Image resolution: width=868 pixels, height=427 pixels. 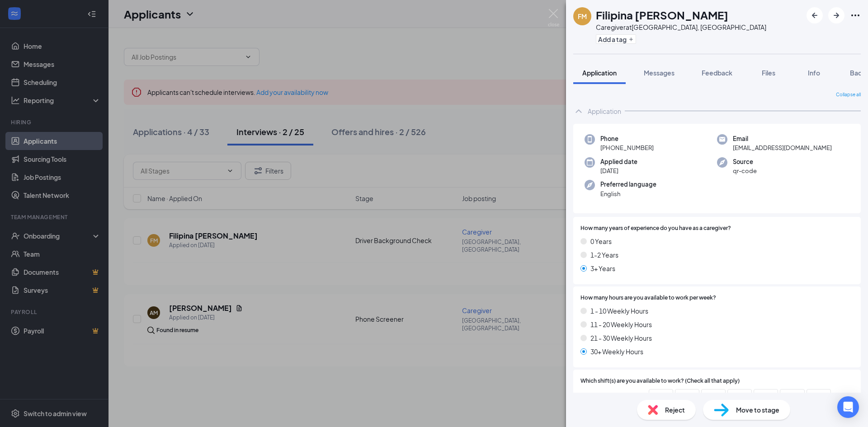 I want to click on span: Feedback, so click(x=717, y=73).